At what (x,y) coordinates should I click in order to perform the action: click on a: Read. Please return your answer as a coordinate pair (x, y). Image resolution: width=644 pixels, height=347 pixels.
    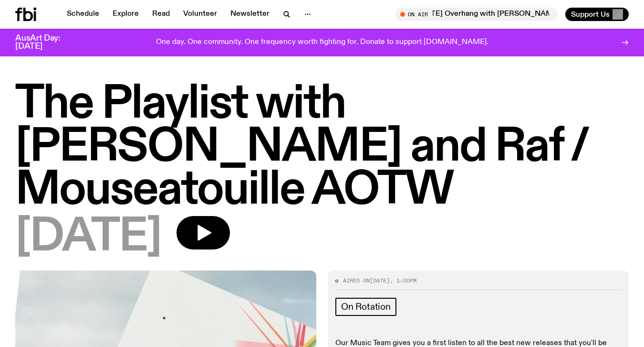
    Looking at the image, I should click on (161, 14).